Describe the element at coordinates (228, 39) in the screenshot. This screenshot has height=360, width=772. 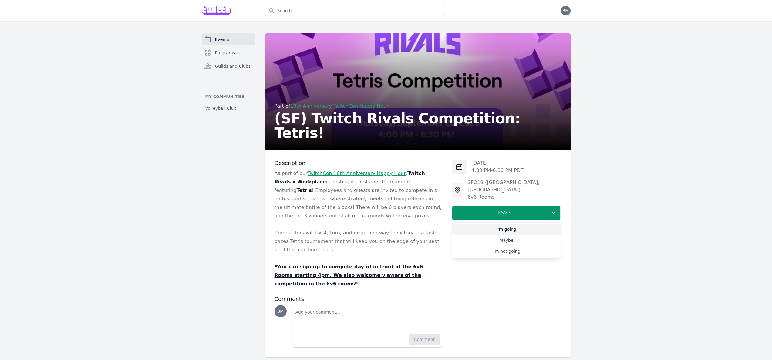
I see `a: Events` at that location.